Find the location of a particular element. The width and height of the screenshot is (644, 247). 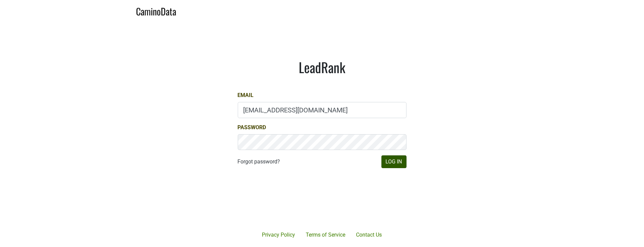

a: Forgot password? is located at coordinates (259, 162).